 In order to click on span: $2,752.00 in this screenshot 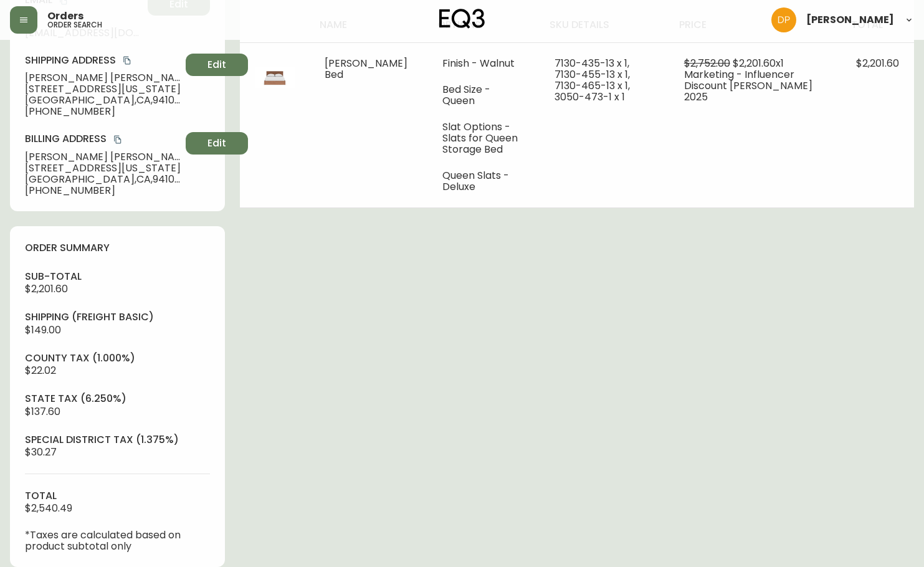, I will do `click(707, 63)`.